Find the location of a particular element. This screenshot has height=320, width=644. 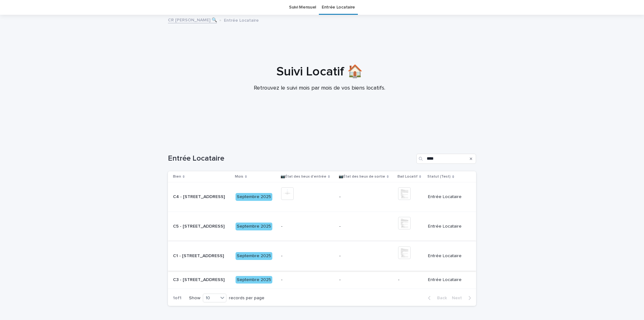

p: C3 - 52 Rue Varichon-Lyon-69008-Chambre 3 is located at coordinates (200, 279).